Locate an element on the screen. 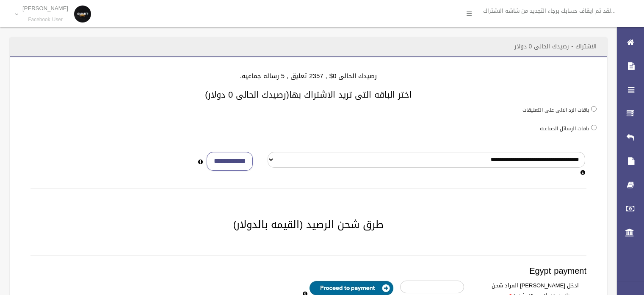  h4: رصيدك الحالى 0$ , 2357 تعليق , 5 رساله جماعيه. is located at coordinates (308, 76).